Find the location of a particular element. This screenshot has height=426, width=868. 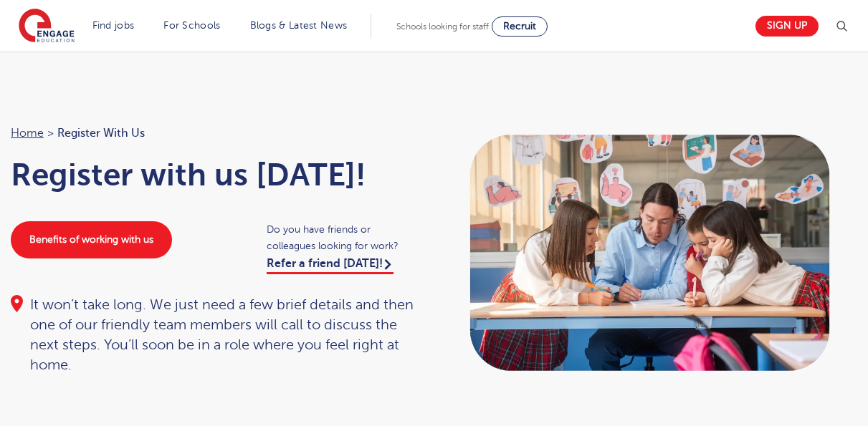

span: Do you have friends or colleagues looking for work? is located at coordinates (343, 238).